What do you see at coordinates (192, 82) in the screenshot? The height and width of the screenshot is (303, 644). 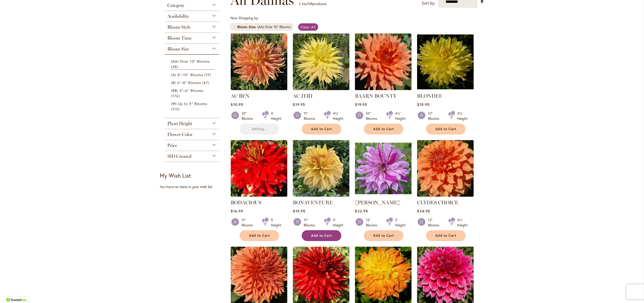 I see `a: (B) 6"–8" Blooms 67` at bounding box center [192, 82].